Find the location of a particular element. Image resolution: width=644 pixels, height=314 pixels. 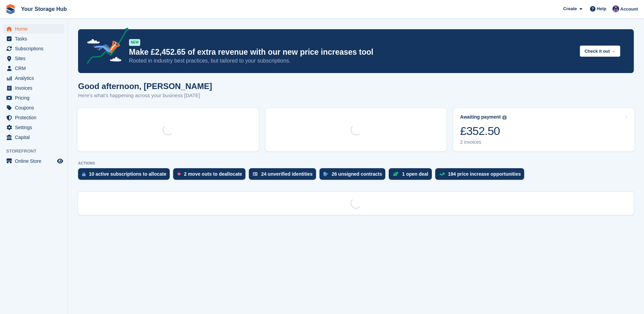

a: 194 price increase opportunities is located at coordinates (481, 176).